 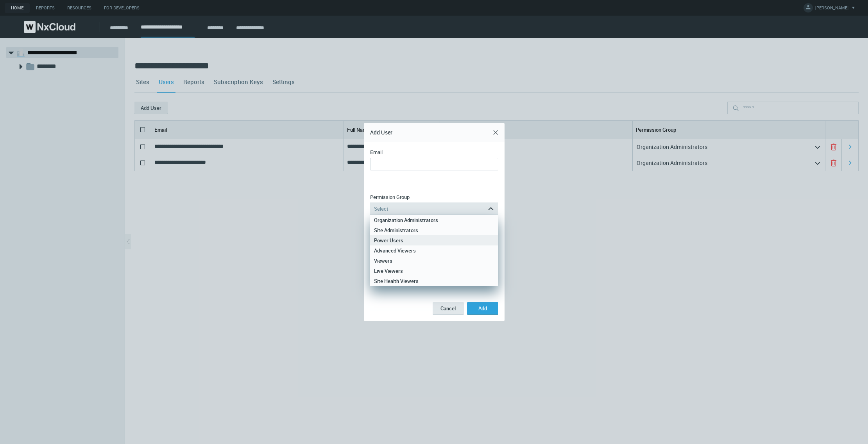 What do you see at coordinates (434, 271) in the screenshot?
I see `div: Live Viewers` at bounding box center [434, 271].